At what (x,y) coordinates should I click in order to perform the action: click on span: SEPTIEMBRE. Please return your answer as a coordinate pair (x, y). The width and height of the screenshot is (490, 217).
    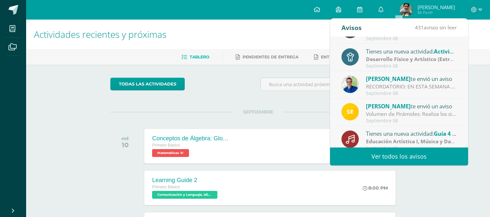
    Looking at the image, I should click on (258, 112).